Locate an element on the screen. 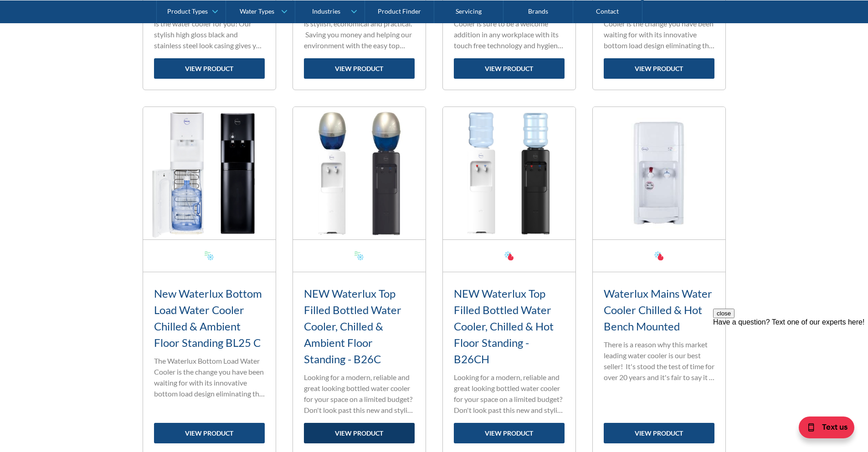 The image size is (868, 452). img: Waterlux Mains Water Cooler Chilled & Hot Bench Mounted is located at coordinates (659, 173).